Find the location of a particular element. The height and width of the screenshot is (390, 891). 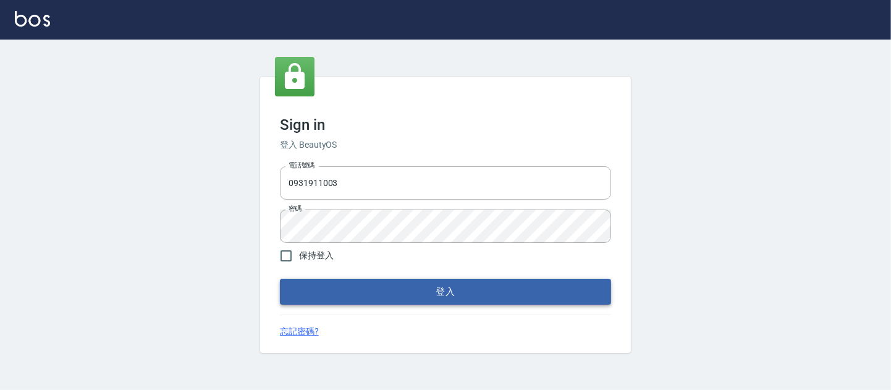

a: 忘記密碼? is located at coordinates (299, 331).